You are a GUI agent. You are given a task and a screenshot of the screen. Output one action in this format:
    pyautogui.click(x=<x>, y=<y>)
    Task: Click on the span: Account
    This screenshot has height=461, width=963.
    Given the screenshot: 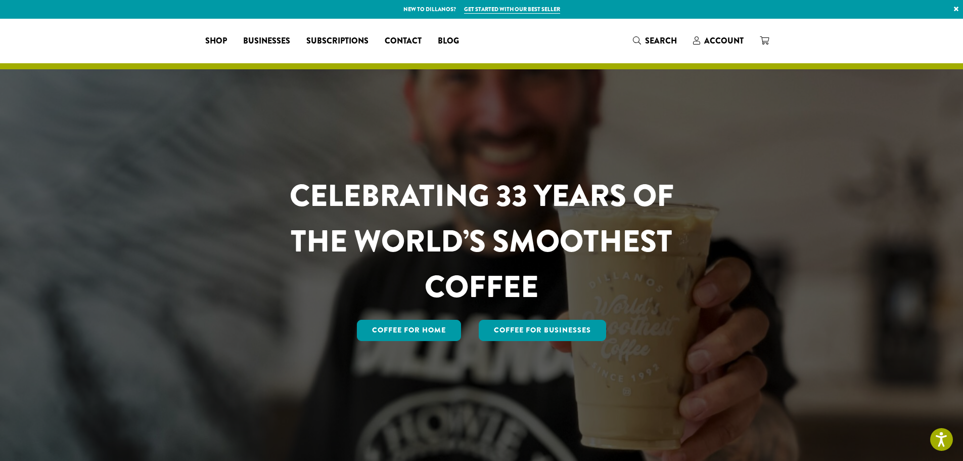 What is the action you would take?
    pyautogui.click(x=724, y=40)
    